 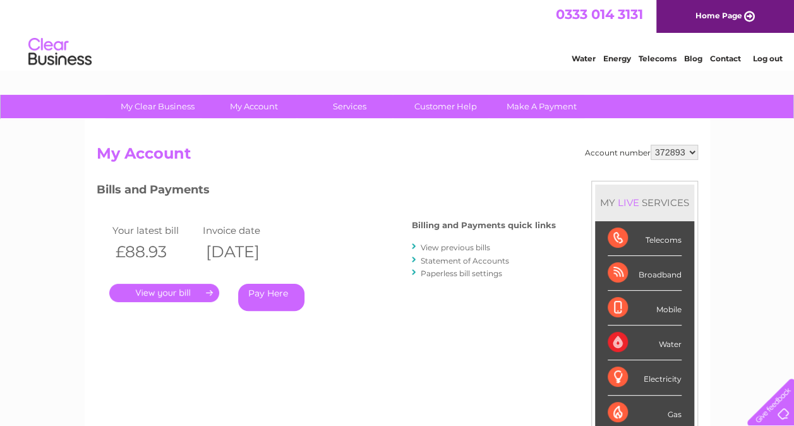 What do you see at coordinates (541, 106) in the screenshot?
I see `a: Make A Payment` at bounding box center [541, 106].